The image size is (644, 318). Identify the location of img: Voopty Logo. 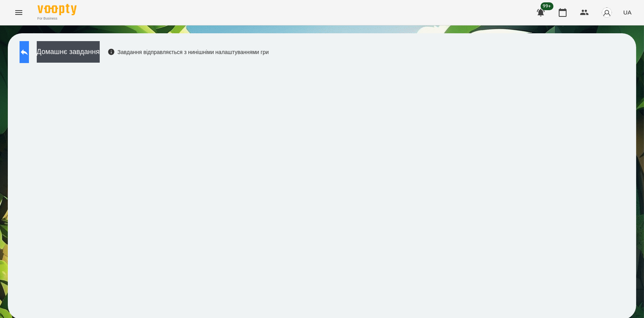
(57, 9).